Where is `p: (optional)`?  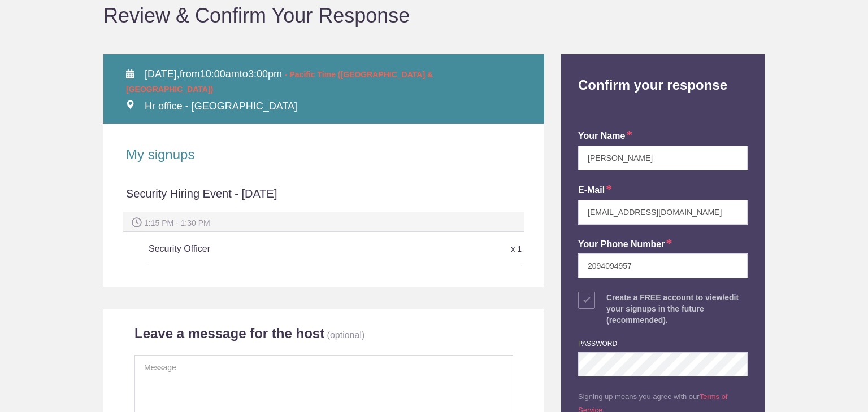
p: (optional) is located at coordinates (346, 335).